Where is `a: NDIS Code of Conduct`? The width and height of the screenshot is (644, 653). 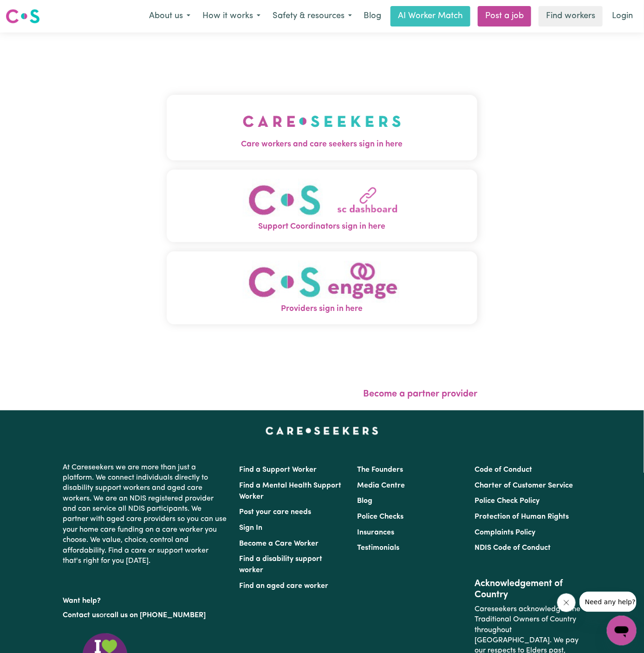 a: NDIS Code of Conduct is located at coordinates (512, 547).